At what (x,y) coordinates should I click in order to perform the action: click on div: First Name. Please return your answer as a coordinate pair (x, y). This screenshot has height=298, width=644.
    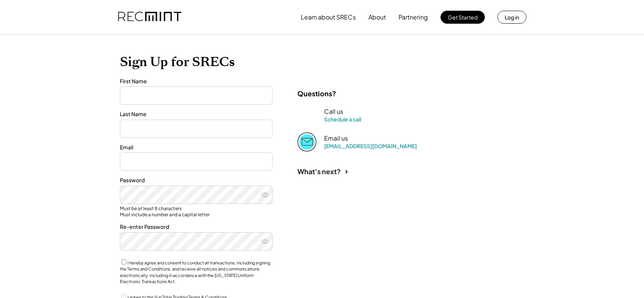
    Looking at the image, I should click on (196, 81).